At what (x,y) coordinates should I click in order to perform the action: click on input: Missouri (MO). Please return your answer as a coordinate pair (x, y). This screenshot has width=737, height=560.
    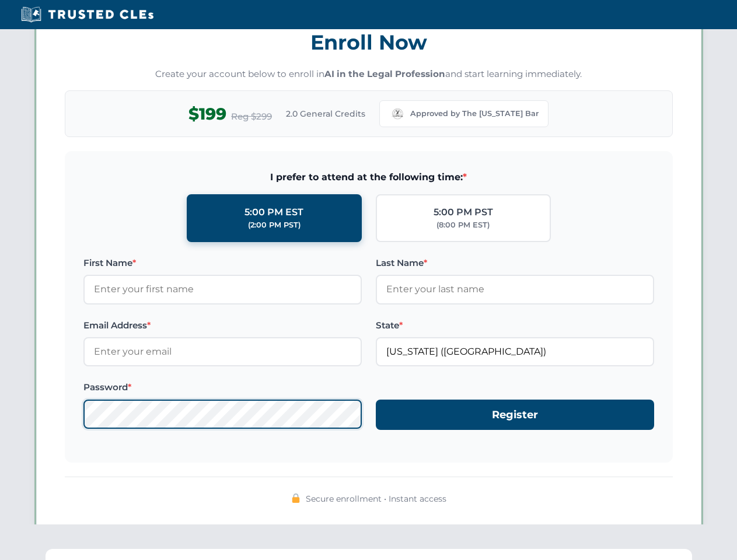
    Looking at the image, I should click on (515, 352).